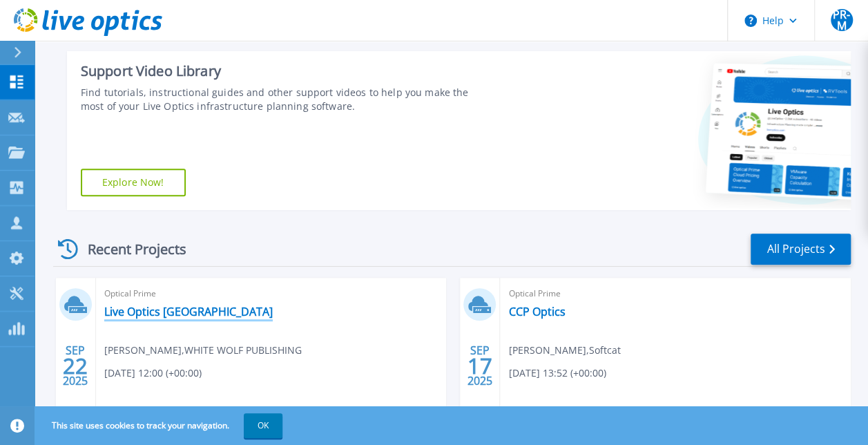 This screenshot has width=868, height=445. What do you see at coordinates (480, 366) in the screenshot?
I see `span: 17` at bounding box center [480, 366].